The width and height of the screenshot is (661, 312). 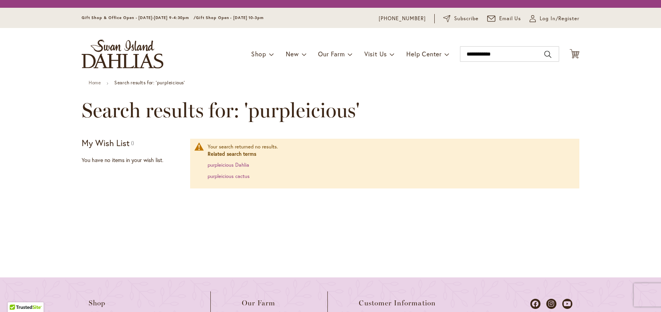 What do you see at coordinates (94, 82) in the screenshot?
I see `a: Home` at bounding box center [94, 82].